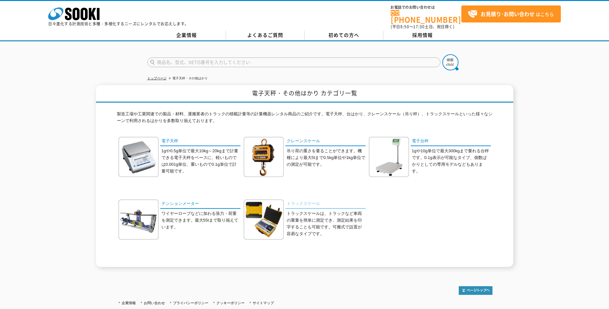 The width and height of the screenshot is (609, 309). What do you see at coordinates (325, 141) in the screenshot?
I see `a: クレーンスケール` at bounding box center [325, 141].